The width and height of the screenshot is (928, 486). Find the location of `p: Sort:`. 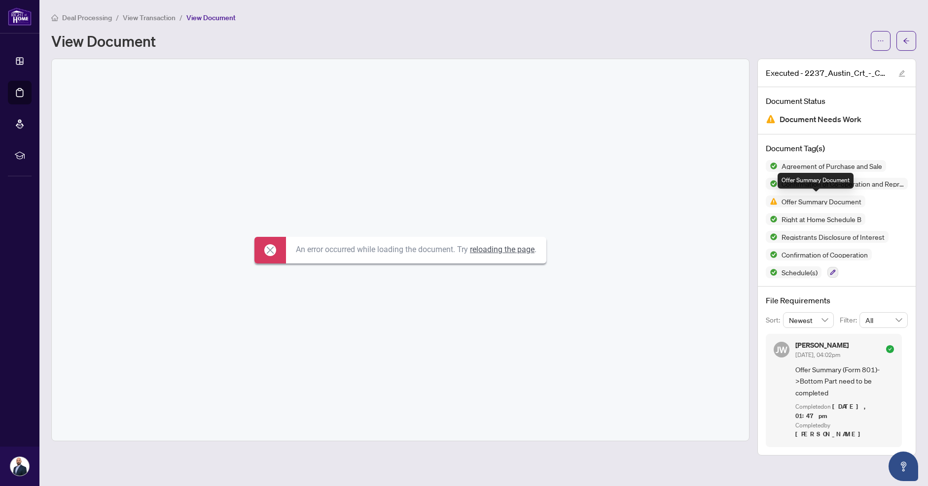

p: Sort: is located at coordinates (774, 320).